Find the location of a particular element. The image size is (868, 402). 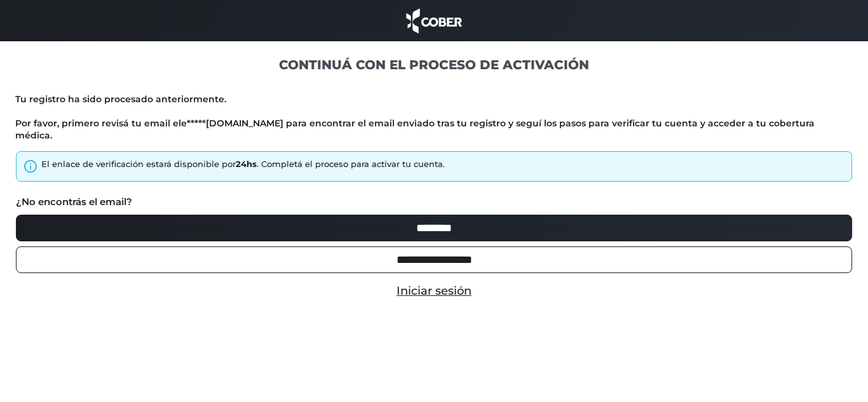

a: Iniciar sesión is located at coordinates (434, 291).